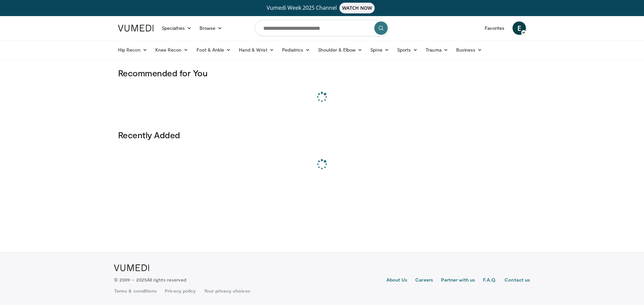  What do you see at coordinates (457, 281) in the screenshot?
I see `a: Partner with us` at bounding box center [457, 281].